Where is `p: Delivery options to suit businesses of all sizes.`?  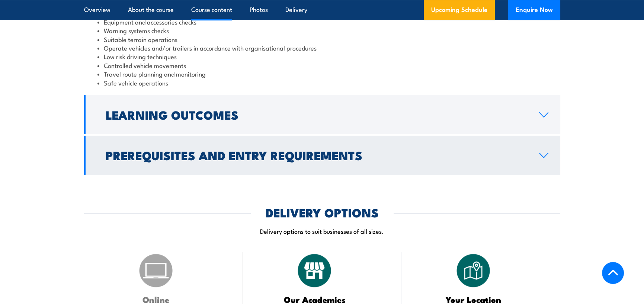 p: Delivery options to suit businesses of all sizes. is located at coordinates (322, 230).